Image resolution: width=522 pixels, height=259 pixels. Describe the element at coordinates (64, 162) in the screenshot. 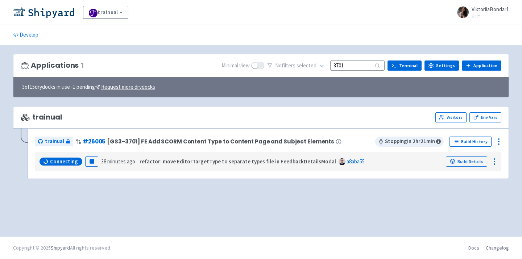

I see `span: Connecting` at that location.